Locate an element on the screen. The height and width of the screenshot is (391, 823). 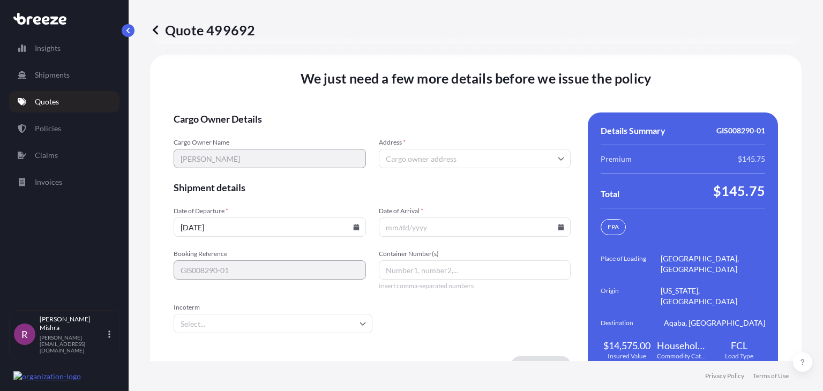
span: Cargo Owner Name is located at coordinates (269, 142).